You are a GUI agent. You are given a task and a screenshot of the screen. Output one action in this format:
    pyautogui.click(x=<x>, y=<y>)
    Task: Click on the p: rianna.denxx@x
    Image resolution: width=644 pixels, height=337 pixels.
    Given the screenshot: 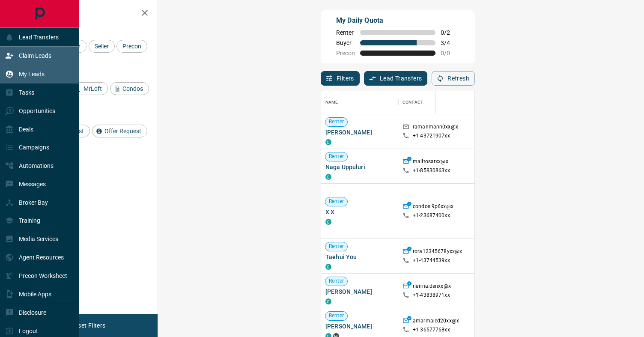 What is the action you would take?
    pyautogui.click(x=432, y=287)
    